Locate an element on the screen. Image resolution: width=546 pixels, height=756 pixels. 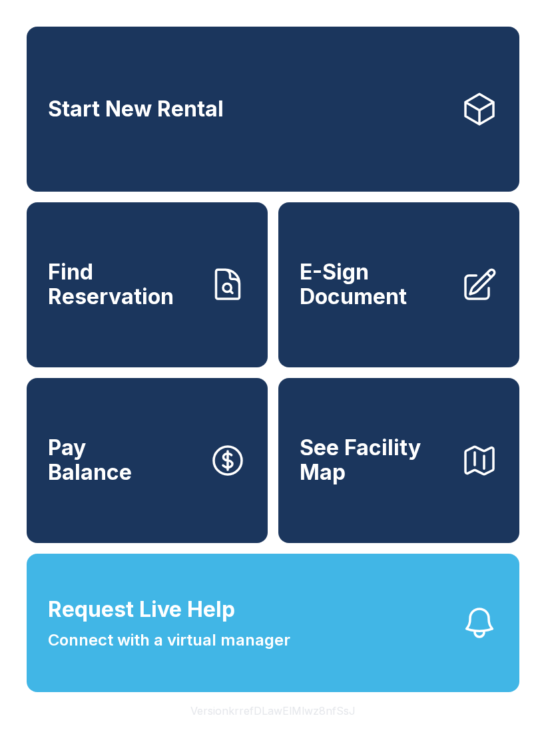
span: Start New Rental is located at coordinates (136, 109).